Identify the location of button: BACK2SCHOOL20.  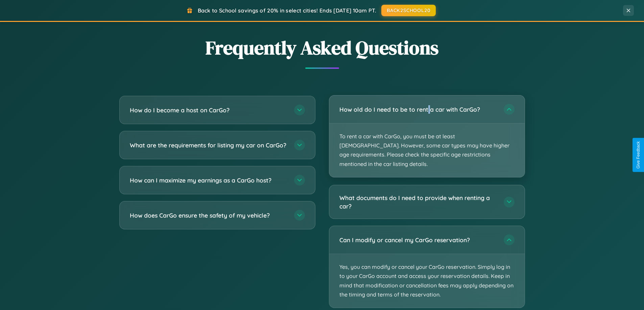
(409, 10).